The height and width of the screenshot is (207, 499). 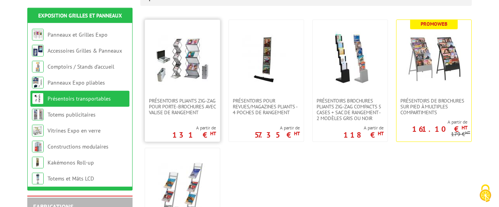 I want to click on span: Présentoirs brochures pliants Zig-Zag compacts 5 cases + sac de rangement - 2 Modèles Gris ou Noir, so click(x=350, y=110).